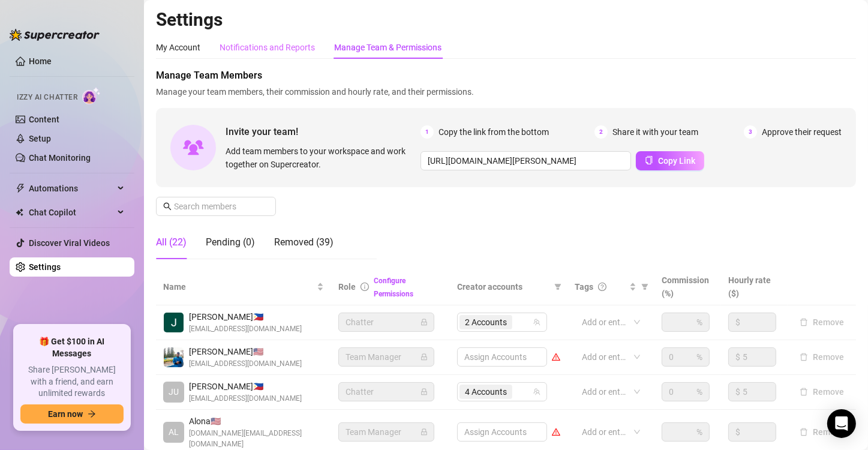 The image size is (868, 450). What do you see at coordinates (649, 160) in the screenshot?
I see `span: copy` at bounding box center [649, 160].